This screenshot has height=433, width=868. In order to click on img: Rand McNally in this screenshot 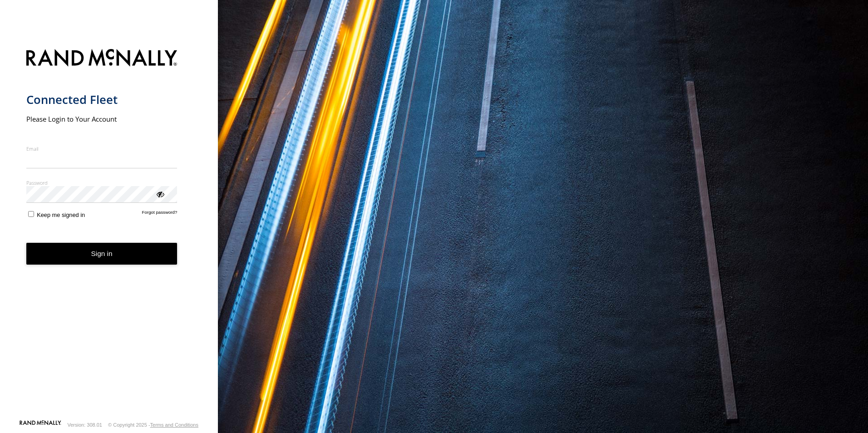, I will do `click(102, 58)`.